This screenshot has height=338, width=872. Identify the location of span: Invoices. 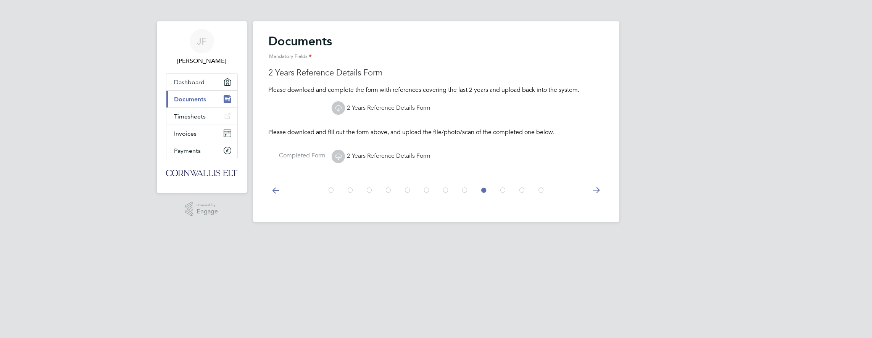
(185, 134).